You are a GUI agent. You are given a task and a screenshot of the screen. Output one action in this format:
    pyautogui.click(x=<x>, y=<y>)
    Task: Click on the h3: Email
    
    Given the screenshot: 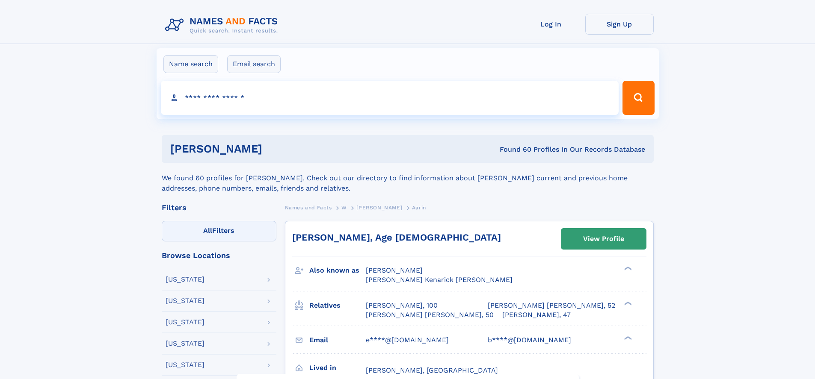 What is the action you would take?
    pyautogui.click(x=338, y=341)
    